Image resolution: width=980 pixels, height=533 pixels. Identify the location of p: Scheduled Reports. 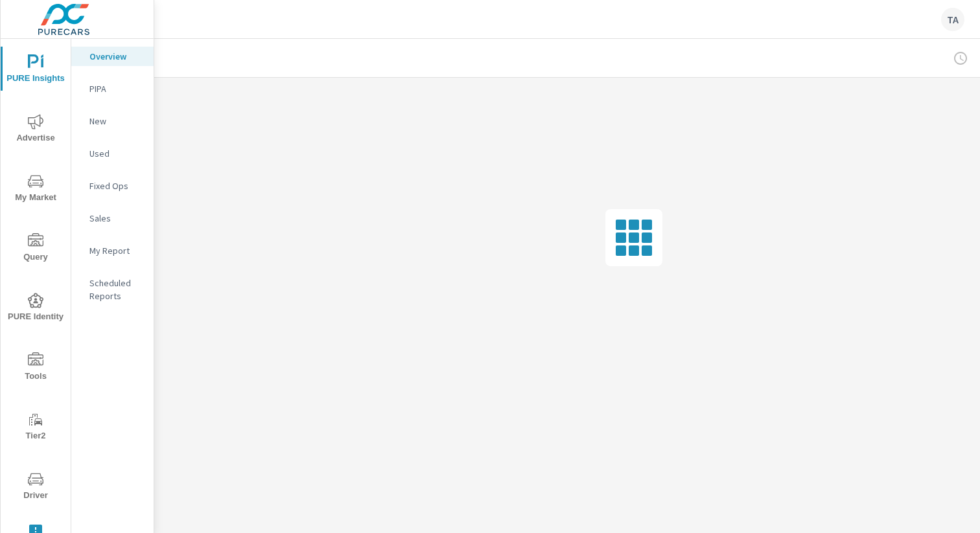
(116, 289).